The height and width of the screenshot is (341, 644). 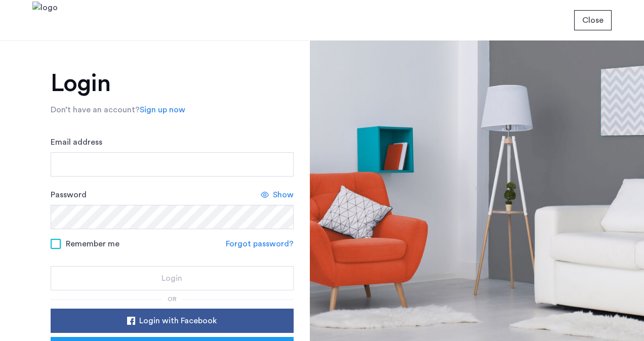 I want to click on span: Don’t have an account?, so click(x=95, y=110).